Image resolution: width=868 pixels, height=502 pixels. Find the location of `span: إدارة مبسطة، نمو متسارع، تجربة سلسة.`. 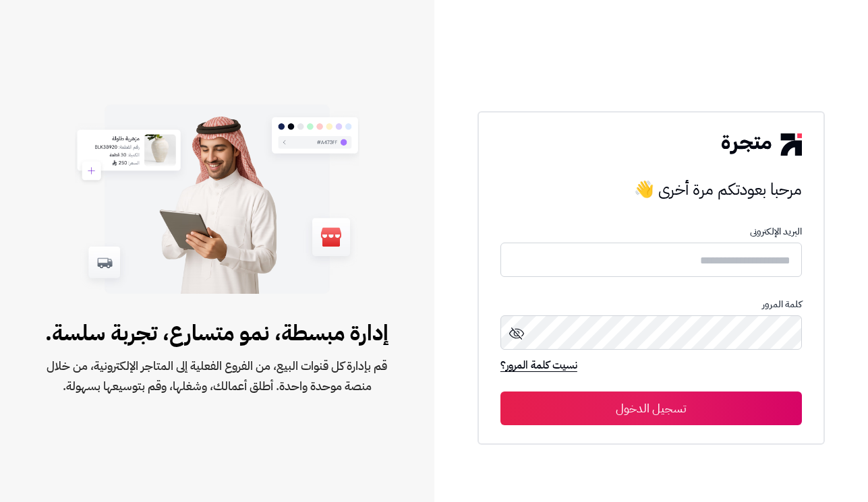

span: إدارة مبسطة، نمو متسارع، تجربة سلسة. is located at coordinates (218, 333).